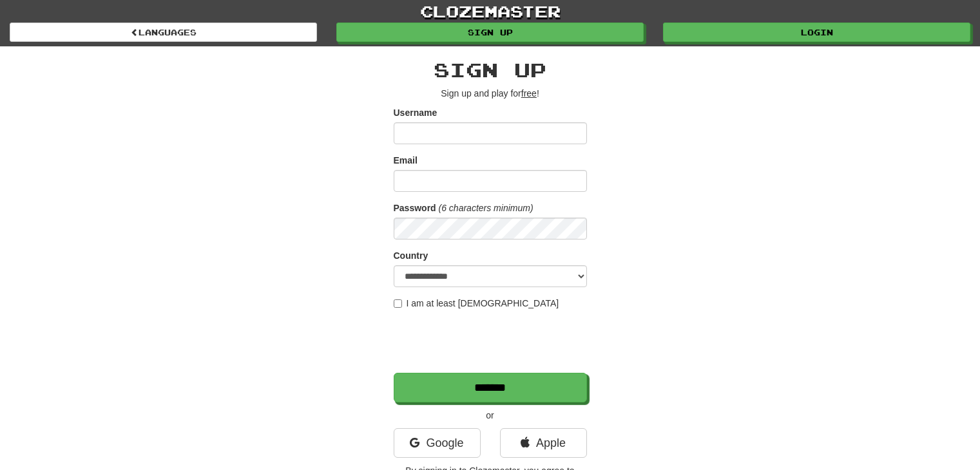 The height and width of the screenshot is (470, 980). What do you see at coordinates (529, 93) in the screenshot?
I see `u: free` at bounding box center [529, 93].